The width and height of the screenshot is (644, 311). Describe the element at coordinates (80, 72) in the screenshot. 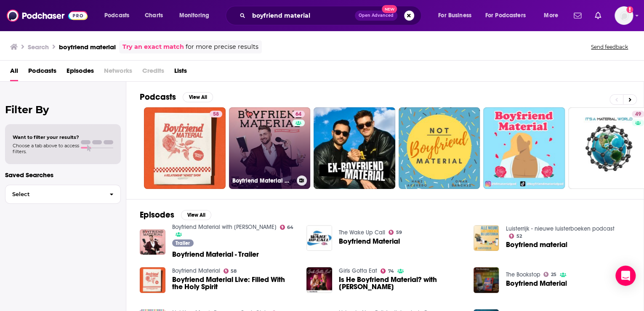

I see `a: Episodes` at that location.